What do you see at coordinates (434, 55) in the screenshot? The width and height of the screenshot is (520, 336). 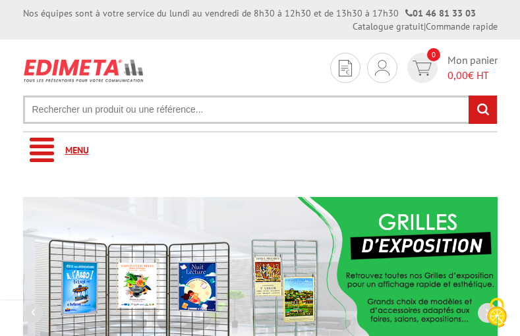 I see `span: 0` at bounding box center [434, 55].